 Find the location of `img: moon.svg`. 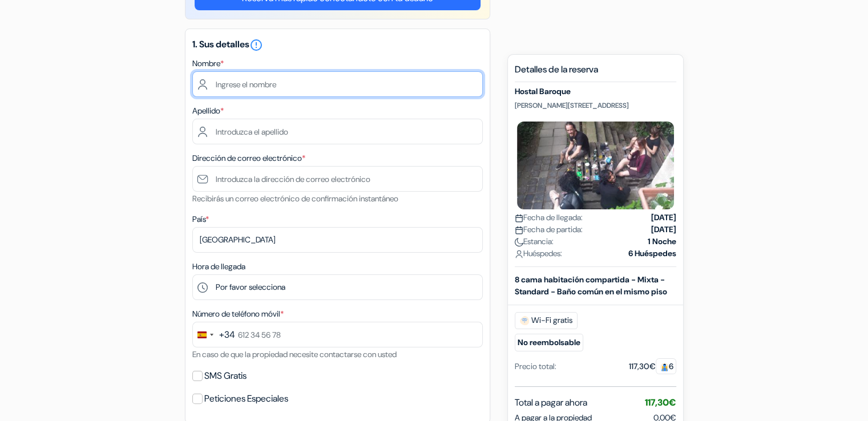

img: moon.svg is located at coordinates (519, 242).